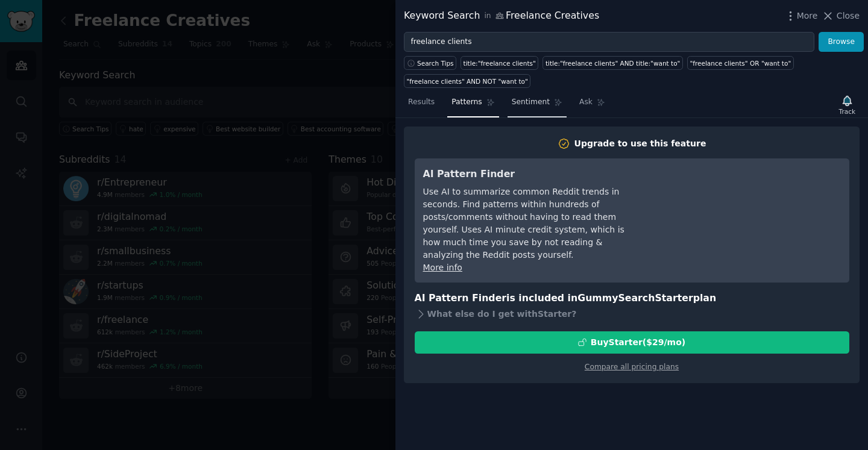  What do you see at coordinates (586, 102) in the screenshot?
I see `span: Ask` at bounding box center [586, 102].